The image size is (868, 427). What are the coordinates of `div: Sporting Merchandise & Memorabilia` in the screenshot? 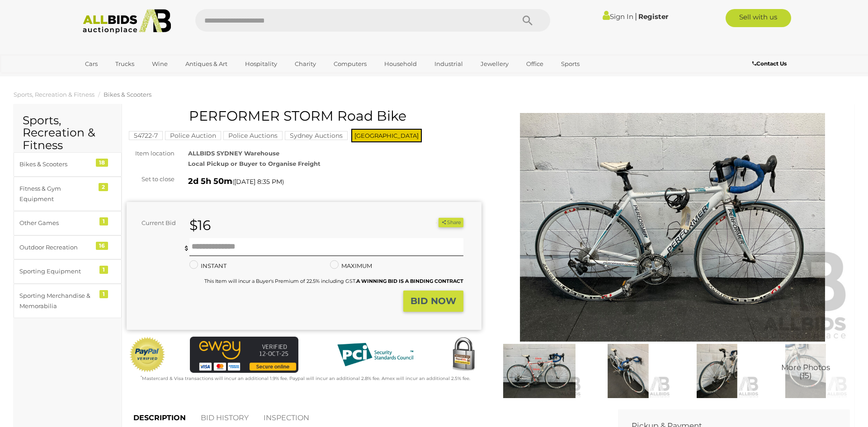 It's located at (56, 301).